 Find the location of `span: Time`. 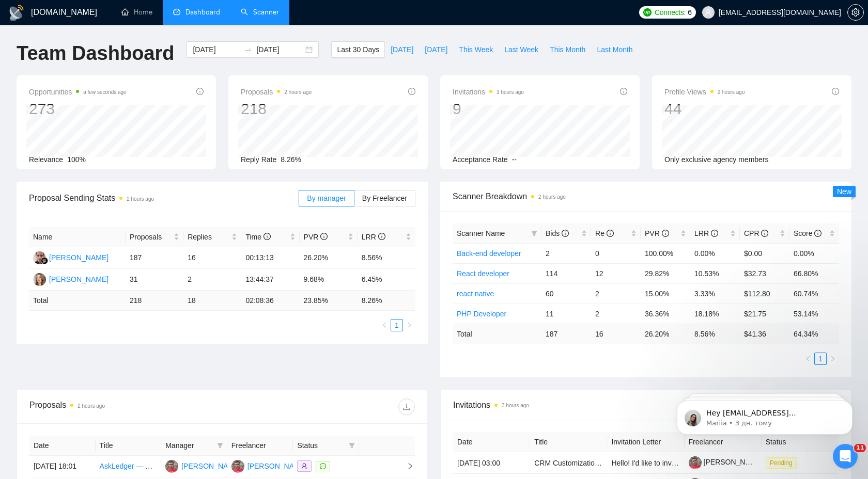

span: Time is located at coordinates (258, 237).